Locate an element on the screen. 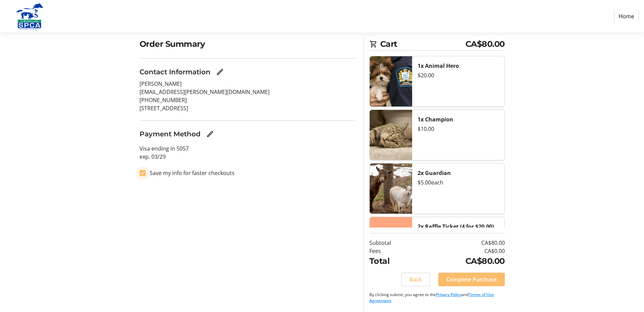 The width and height of the screenshot is (644, 312). button: Complete Purchase is located at coordinates (471, 280).